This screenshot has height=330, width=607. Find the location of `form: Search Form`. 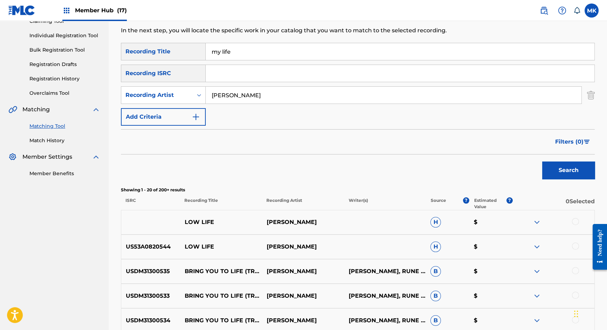

form: Search Form is located at coordinates (358, 113).